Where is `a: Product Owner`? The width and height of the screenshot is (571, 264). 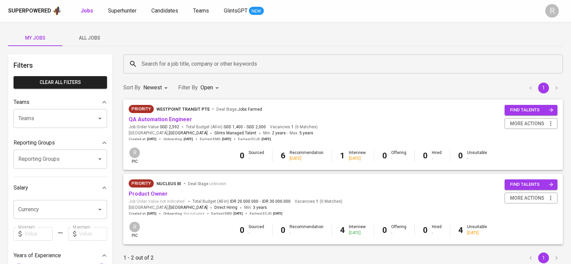
a: Product Owner is located at coordinates (148, 194).